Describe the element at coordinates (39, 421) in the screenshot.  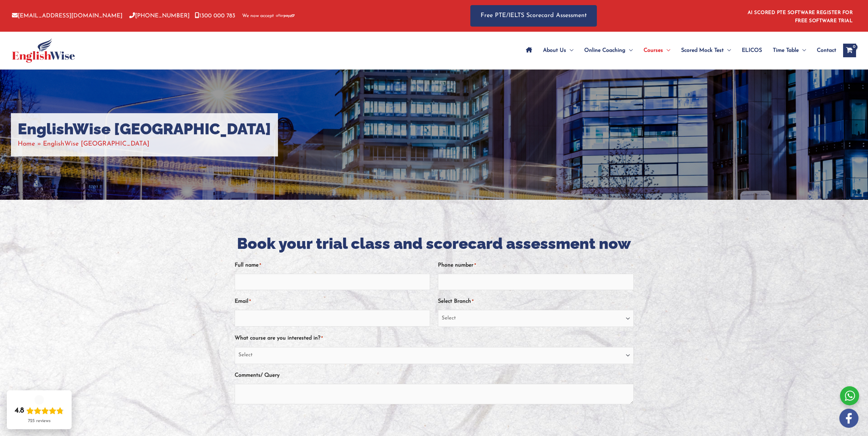
I see `div: 725 reviews` at that location.